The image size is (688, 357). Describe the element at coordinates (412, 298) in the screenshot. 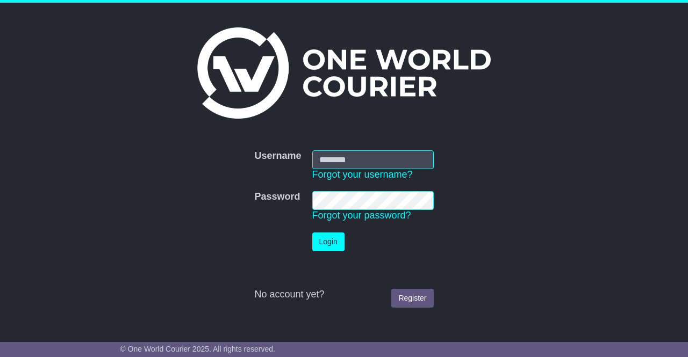

I see `a: Register` at that location.